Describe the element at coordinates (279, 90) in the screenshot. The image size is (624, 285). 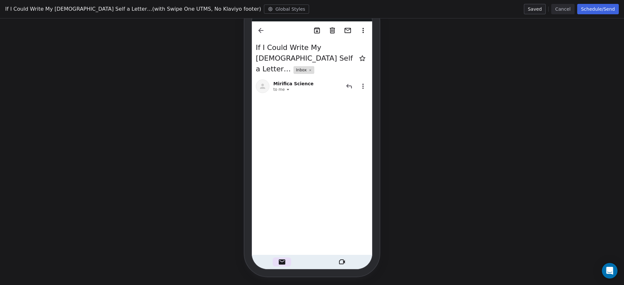
I see `span: to me` at that location.